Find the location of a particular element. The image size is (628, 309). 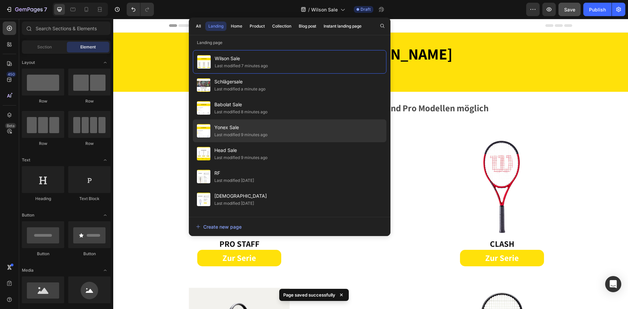

strong: Griffänderungen bei den Pro Staff und Pro Modellen möglich is located at coordinates (257, 89).